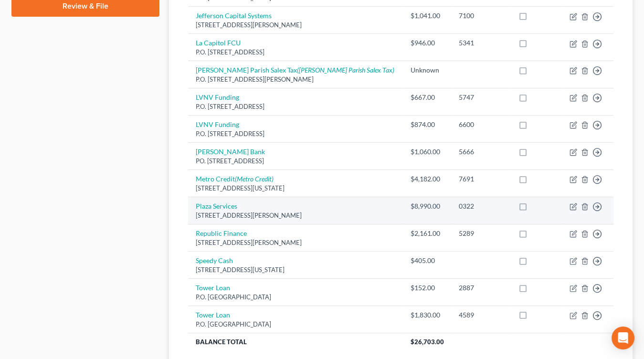 Image resolution: width=644 pixels, height=359 pixels. Describe the element at coordinates (426, 43) in the screenshot. I see `div: $946.00` at that location.